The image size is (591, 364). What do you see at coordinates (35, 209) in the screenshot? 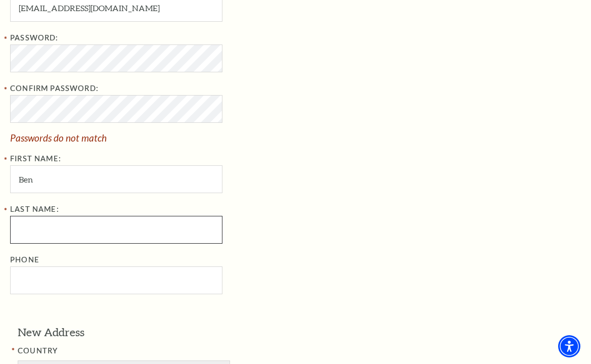
I see `label: Last Name:` at bounding box center [35, 209].